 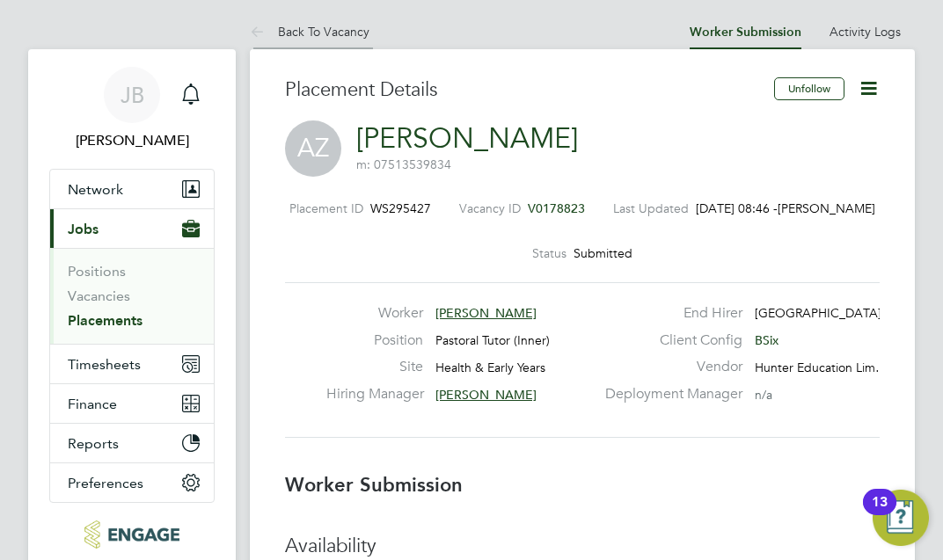 What do you see at coordinates (99, 296) in the screenshot?
I see `a: Vacancies` at bounding box center [99, 296].